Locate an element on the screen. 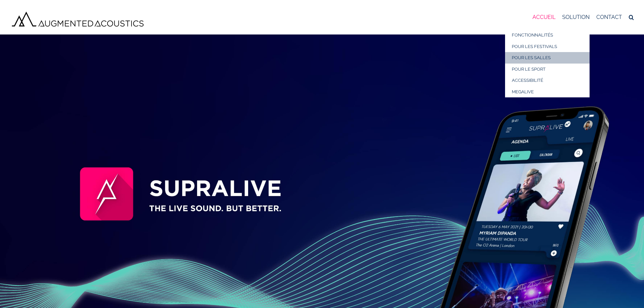 The height and width of the screenshot is (308, 644). a: POUR LE SPORT is located at coordinates (547, 69).